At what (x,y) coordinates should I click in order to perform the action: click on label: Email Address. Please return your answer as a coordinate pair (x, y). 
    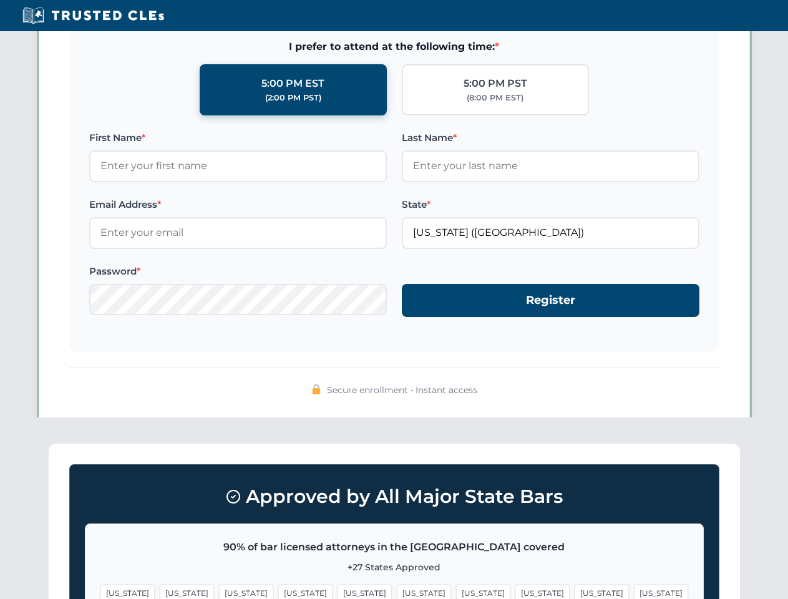
    Looking at the image, I should click on (238, 205).